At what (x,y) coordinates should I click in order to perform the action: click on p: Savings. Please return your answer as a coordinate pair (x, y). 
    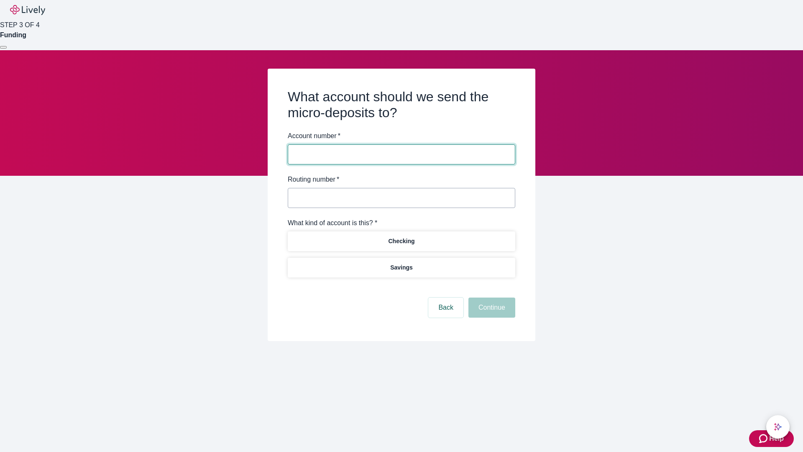
    Looking at the image, I should click on (401, 267).